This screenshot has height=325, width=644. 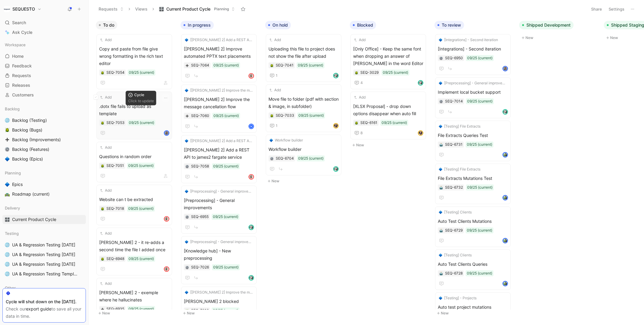 I want to click on span: Auto Test Clients Mutations, so click(x=473, y=221).